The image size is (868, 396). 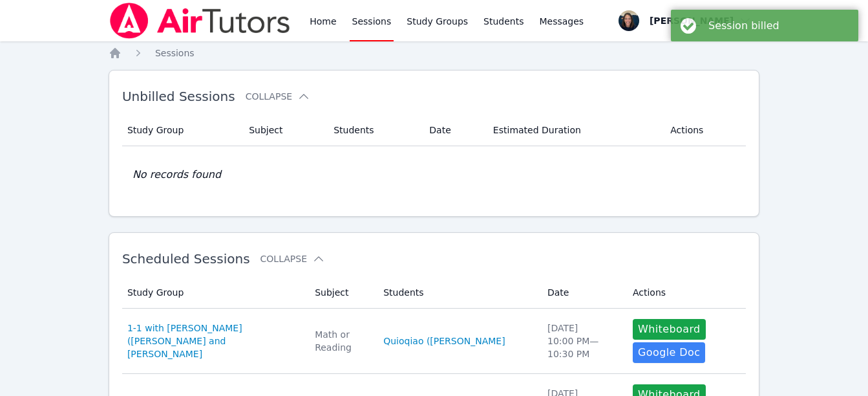 I want to click on span: Scheduled Sessions, so click(x=186, y=259).